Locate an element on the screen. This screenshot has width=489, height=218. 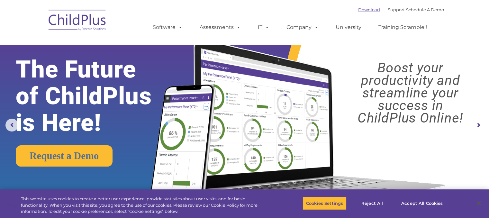
button: Cookies Settings is located at coordinates (324, 203).